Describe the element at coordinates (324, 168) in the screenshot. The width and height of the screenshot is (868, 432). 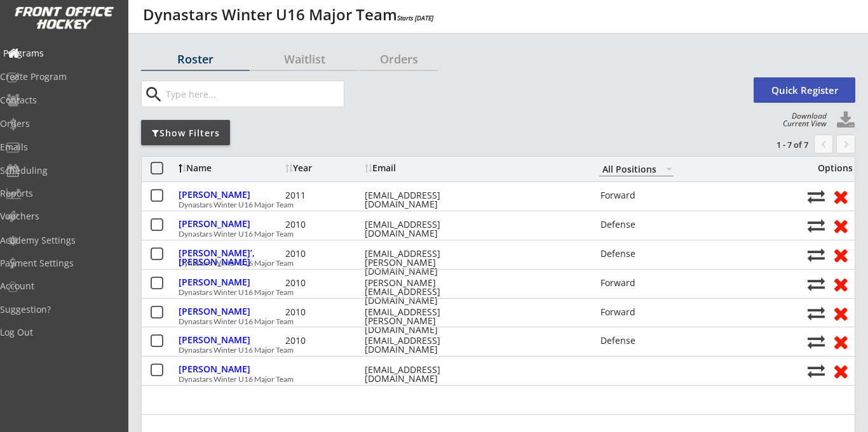
I see `div: Year` at that location.